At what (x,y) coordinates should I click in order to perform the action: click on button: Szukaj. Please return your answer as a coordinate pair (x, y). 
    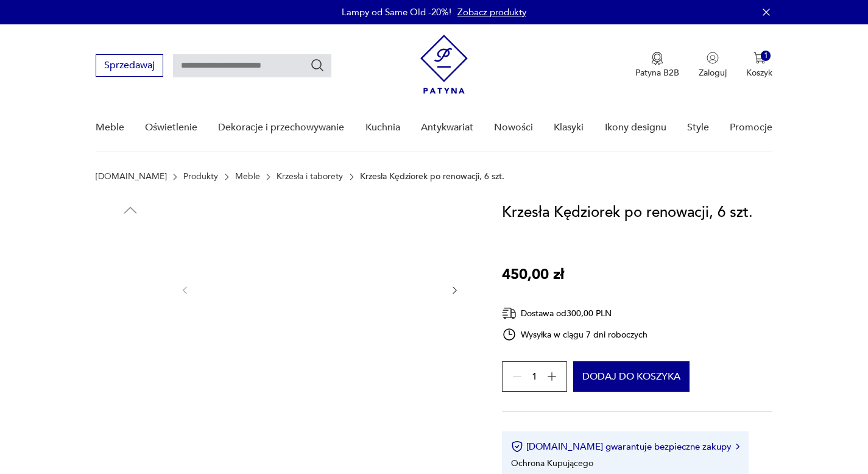
    Looking at the image, I should click on (317, 65).